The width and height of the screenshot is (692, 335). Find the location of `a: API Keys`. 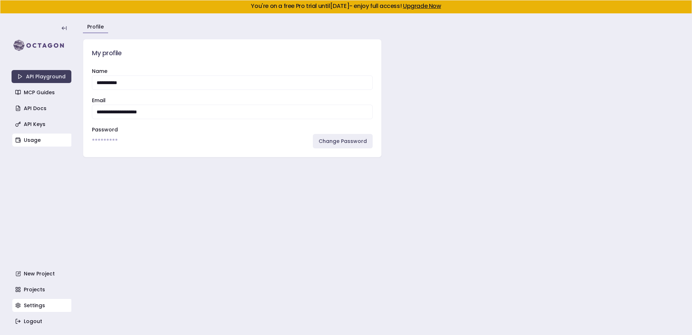

a: API Keys is located at coordinates (42, 124).